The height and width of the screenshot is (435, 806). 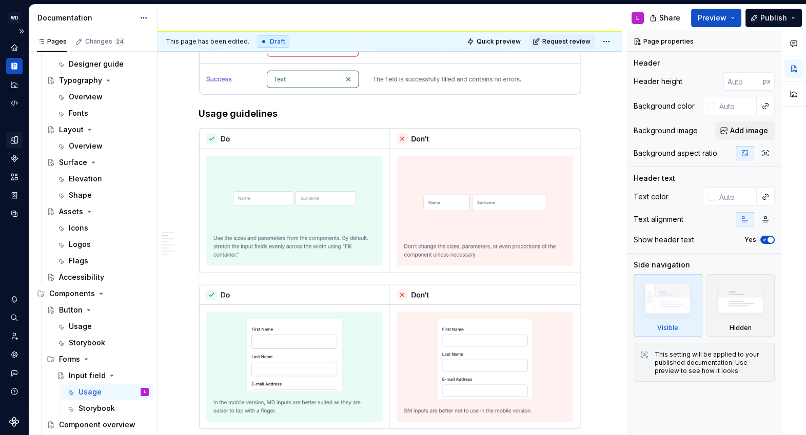 I want to click on div: Storybook stories, so click(x=14, y=195).